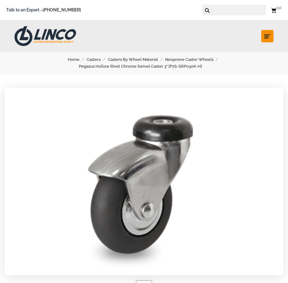 The image size is (288, 283). I want to click on span: 0, so click(279, 8).